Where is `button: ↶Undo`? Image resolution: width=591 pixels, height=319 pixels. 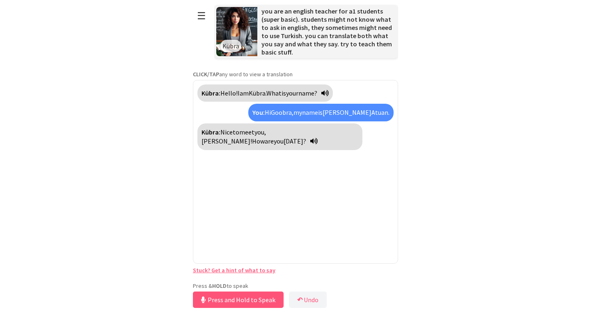 button: ↶Undo is located at coordinates (308, 300).